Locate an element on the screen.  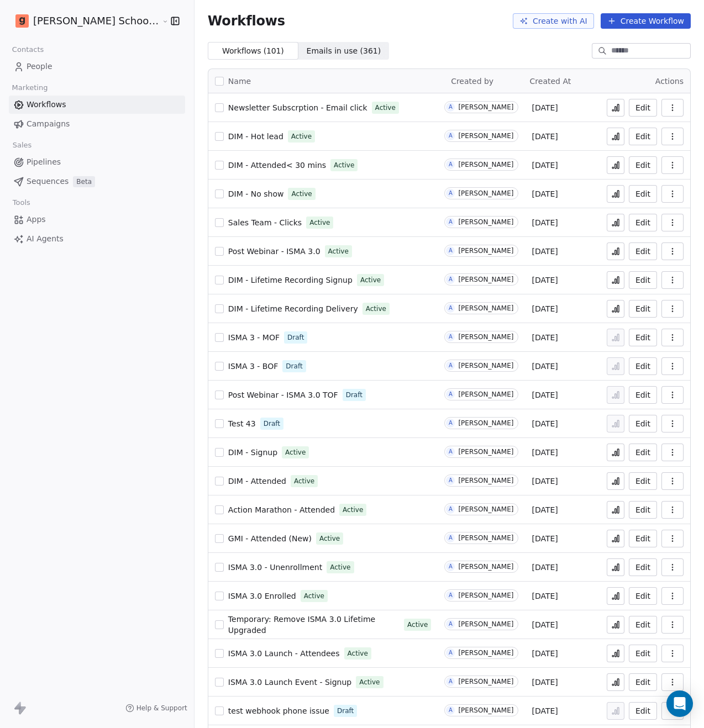
span: ISMA 3 - BOF is located at coordinates (253, 366).